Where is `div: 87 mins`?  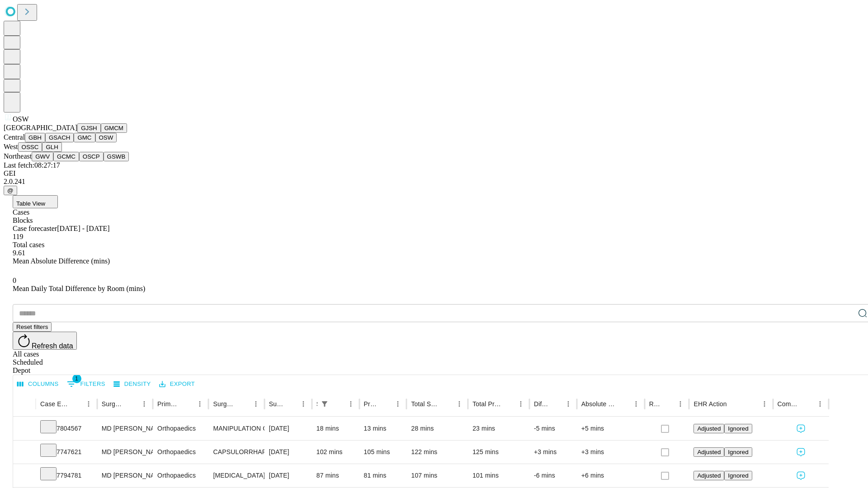
div: 87 mins is located at coordinates (336, 475).